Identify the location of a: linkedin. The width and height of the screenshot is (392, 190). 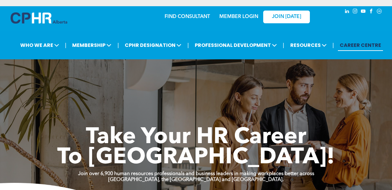
(347, 12).